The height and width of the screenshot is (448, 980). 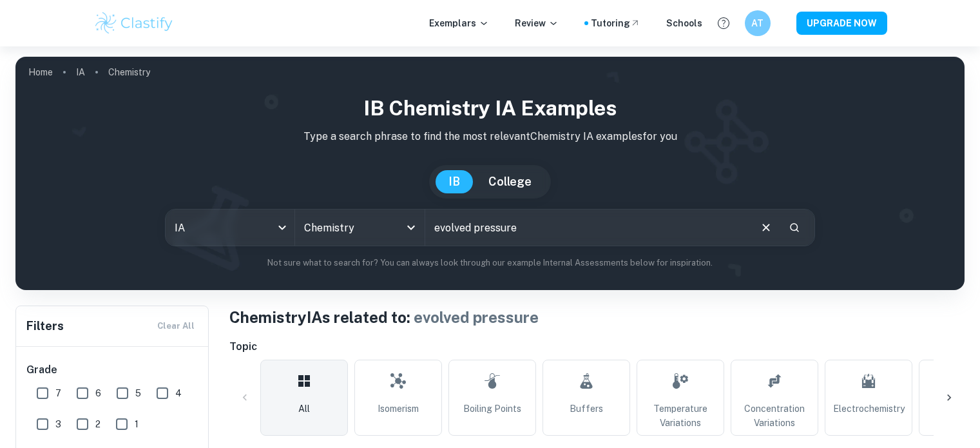 What do you see at coordinates (597, 317) in the screenshot?
I see `h1: Chemistry IAs related to:` at bounding box center [597, 317].